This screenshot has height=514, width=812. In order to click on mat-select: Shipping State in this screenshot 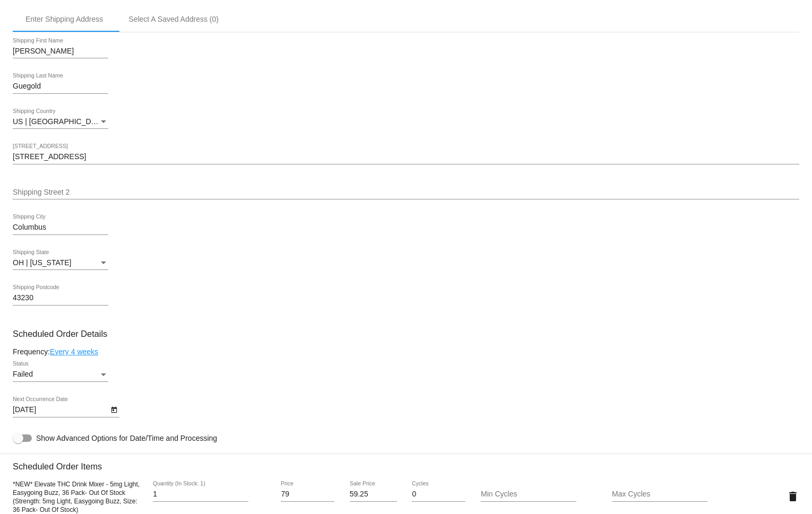, I will do `click(61, 263)`.